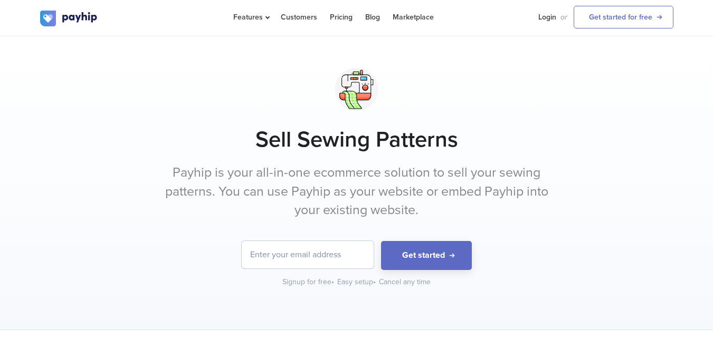 The height and width of the screenshot is (338, 713). Describe the element at coordinates (308, 255) in the screenshot. I see `input: Enter your email address` at that location.